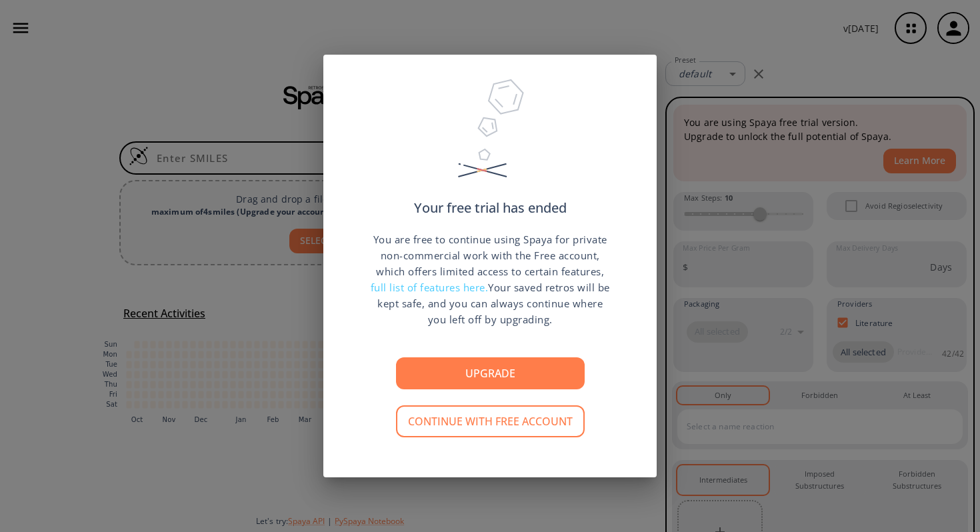 This screenshot has width=980, height=532. I want to click on img: Trial Ended, so click(490, 138).